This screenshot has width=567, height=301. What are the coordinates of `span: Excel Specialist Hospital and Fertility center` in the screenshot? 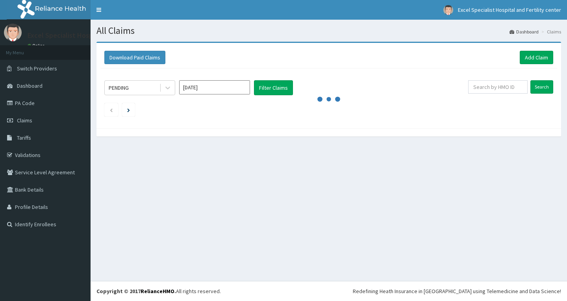 It's located at (510, 10).